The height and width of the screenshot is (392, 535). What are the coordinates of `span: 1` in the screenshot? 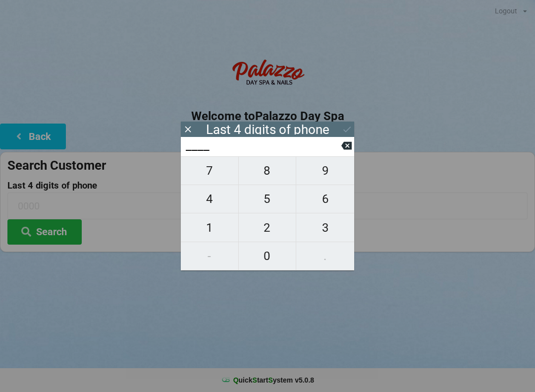 It's located at (210, 227).